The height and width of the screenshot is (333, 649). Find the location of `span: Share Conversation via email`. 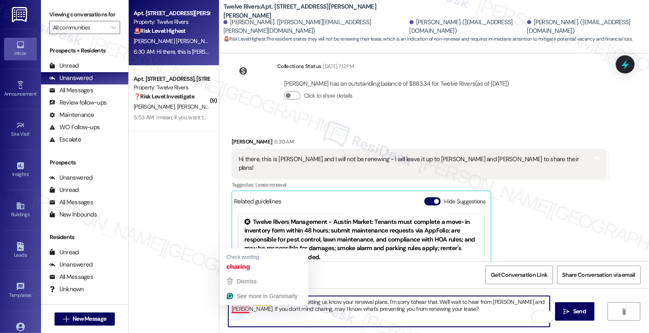

span: Share Conversation via email is located at coordinates (599, 274).